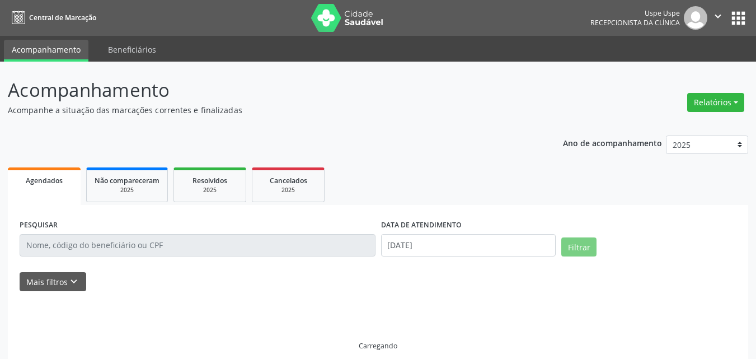 This screenshot has height=359, width=756. Describe the element at coordinates (421, 225) in the screenshot. I see `label: DATA DE ATENDIMENTO` at that location.